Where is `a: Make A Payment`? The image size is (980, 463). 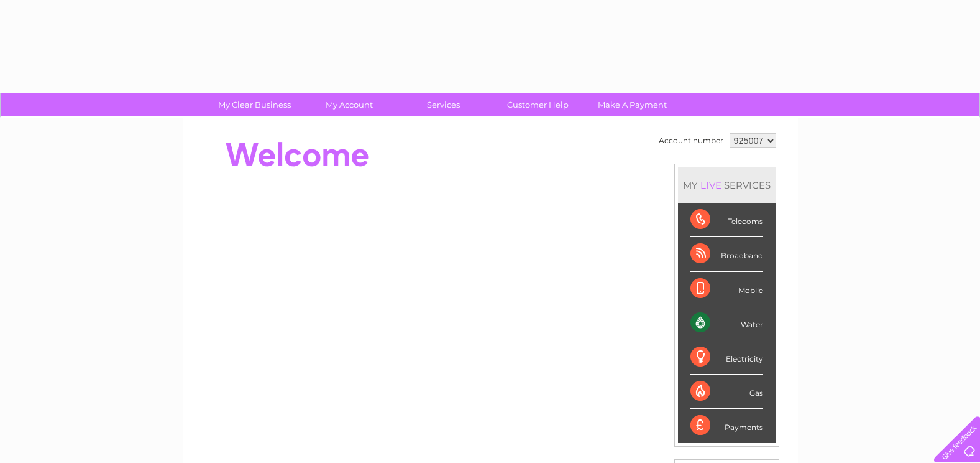
a: Make A Payment is located at coordinates (632, 105).